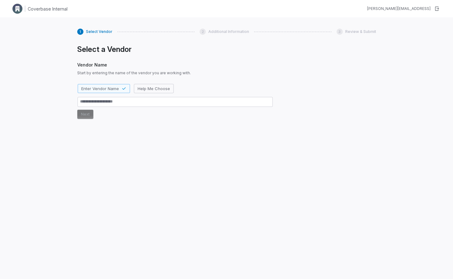 The height and width of the screenshot is (279, 453). Describe the element at coordinates (175, 49) in the screenshot. I see `h1: Select a Vendor` at that location.